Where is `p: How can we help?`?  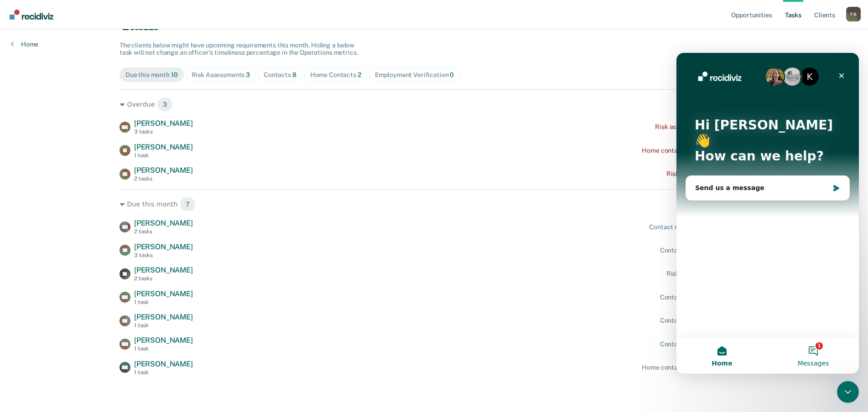 p: How can we help? is located at coordinates (91, 104).